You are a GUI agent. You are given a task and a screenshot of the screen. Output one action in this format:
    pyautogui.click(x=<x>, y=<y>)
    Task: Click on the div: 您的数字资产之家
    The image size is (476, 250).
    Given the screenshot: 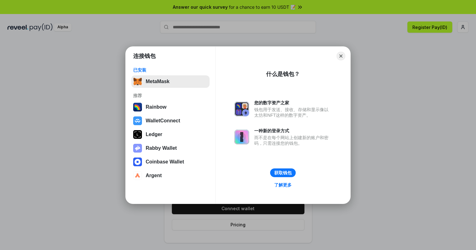 What is the action you would take?
    pyautogui.click(x=293, y=103)
    